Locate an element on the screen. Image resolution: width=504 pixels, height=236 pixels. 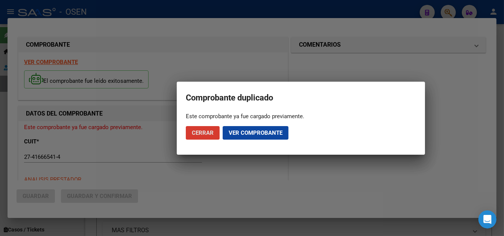
h2: Comprobante duplicado is located at coordinates (301, 98).